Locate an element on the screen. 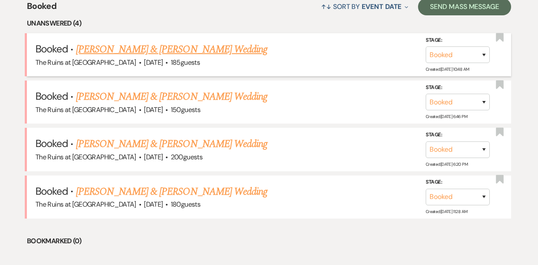  span: 180 guests is located at coordinates (185, 204).